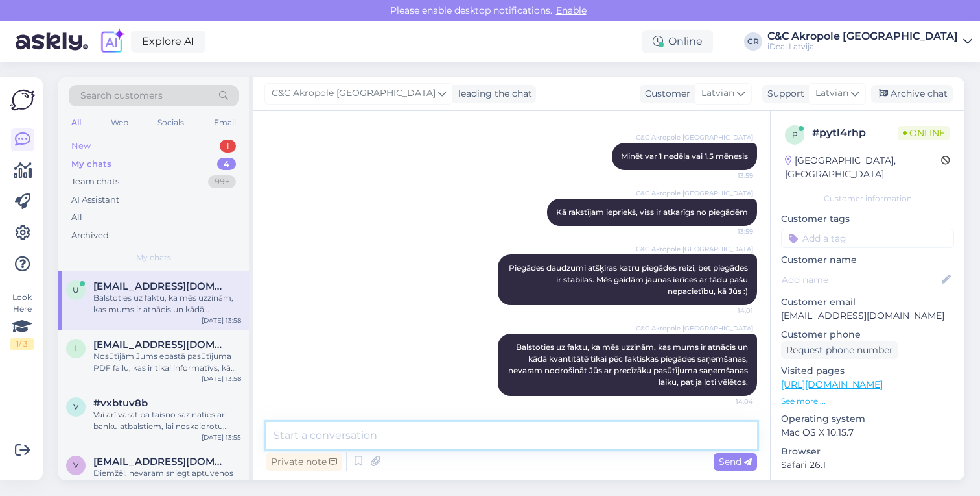 The height and width of the screenshot is (496, 980). Describe the element at coordinates (168, 41) in the screenshot. I see `a: Explore AI` at that location.